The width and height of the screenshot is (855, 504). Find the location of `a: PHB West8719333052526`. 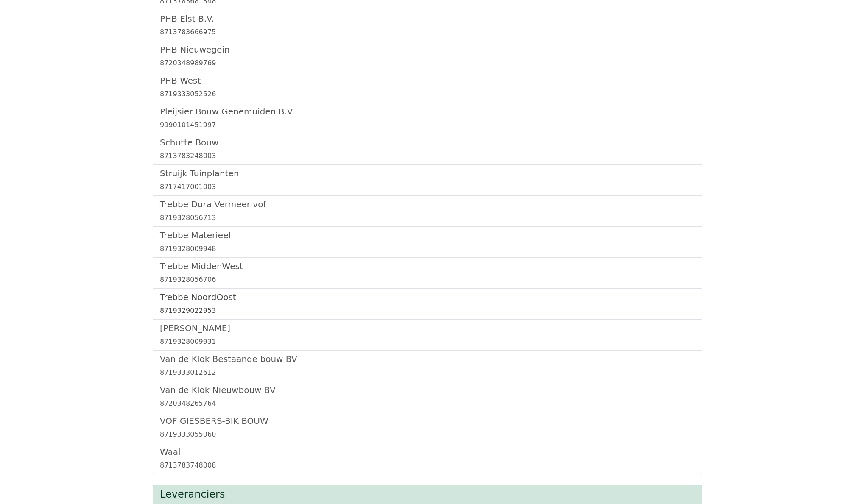

a: PHB West8719333052526 is located at coordinates (428, 88).